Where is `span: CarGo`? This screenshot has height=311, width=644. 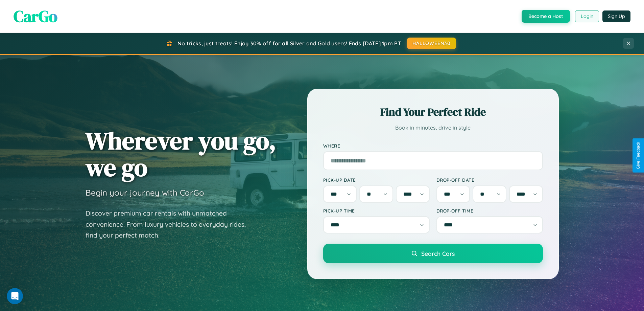 span: CarGo is located at coordinates (35, 17).